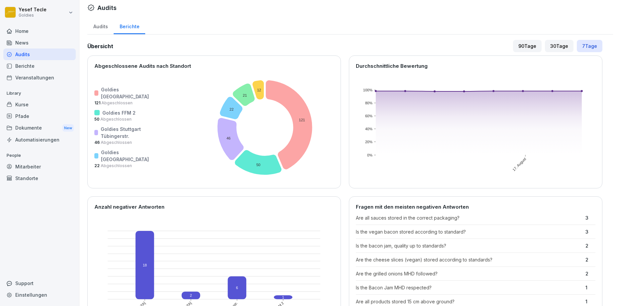  I want to click on div: Automatisierungen, so click(40, 140).